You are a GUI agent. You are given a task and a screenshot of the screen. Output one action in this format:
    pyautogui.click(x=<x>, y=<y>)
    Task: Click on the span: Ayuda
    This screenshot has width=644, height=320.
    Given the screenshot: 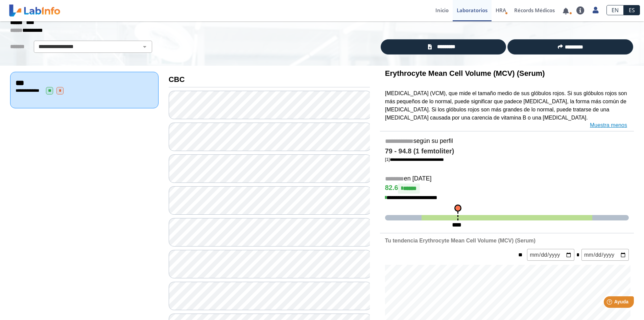 What is the action you would take?
    pyautogui.click(x=38, y=8)
    